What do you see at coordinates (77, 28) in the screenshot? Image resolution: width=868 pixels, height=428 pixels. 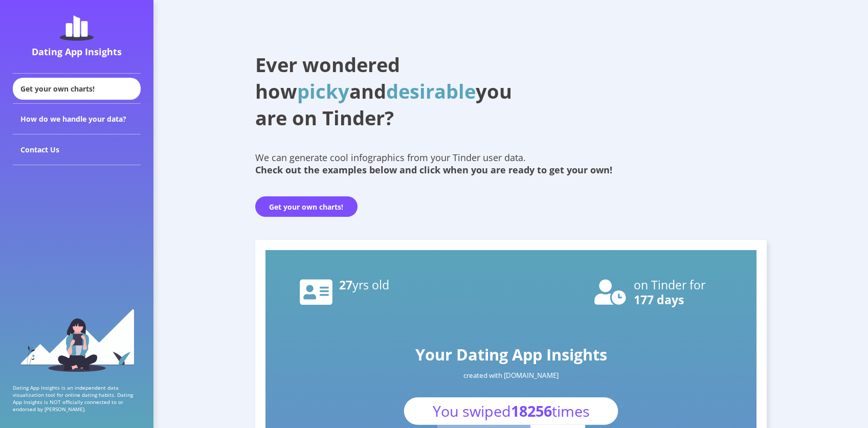 I see `img: dating-app-insights-logo.5abe6921.svg` at bounding box center [77, 28].